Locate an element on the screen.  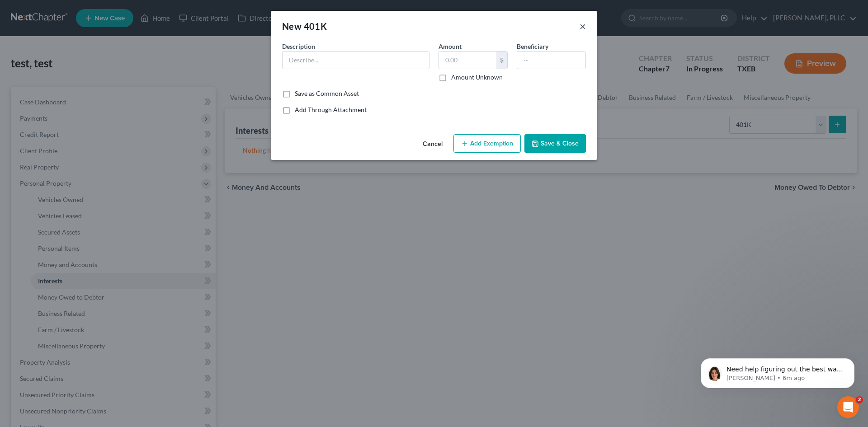
button: Save & Close is located at coordinates (555, 144).